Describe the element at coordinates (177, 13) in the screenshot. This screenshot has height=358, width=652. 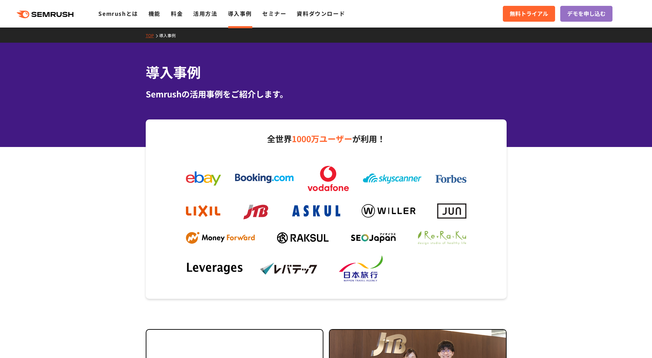
I see `a: 料金` at that location.